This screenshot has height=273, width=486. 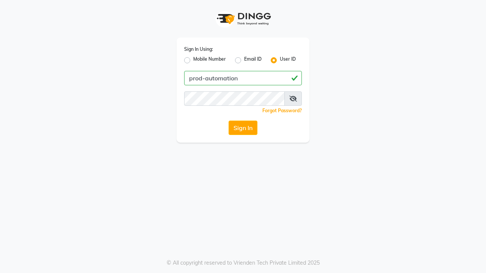 What do you see at coordinates (243, 19) in the screenshot?
I see `img: logo1.svg` at bounding box center [243, 19].